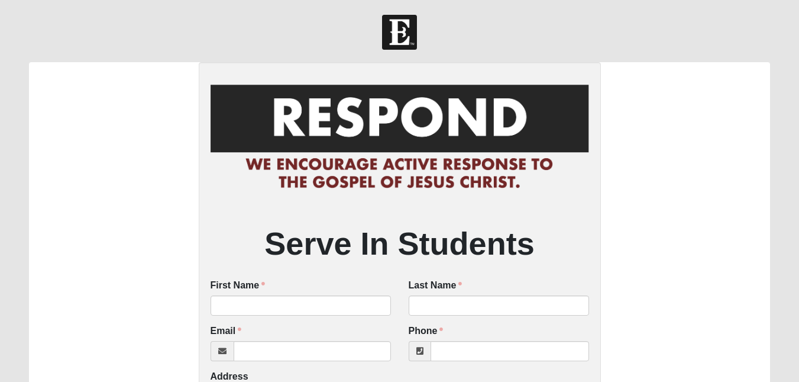 The image size is (799, 382). I want to click on img: RespondCardHeader.png, so click(400, 137).